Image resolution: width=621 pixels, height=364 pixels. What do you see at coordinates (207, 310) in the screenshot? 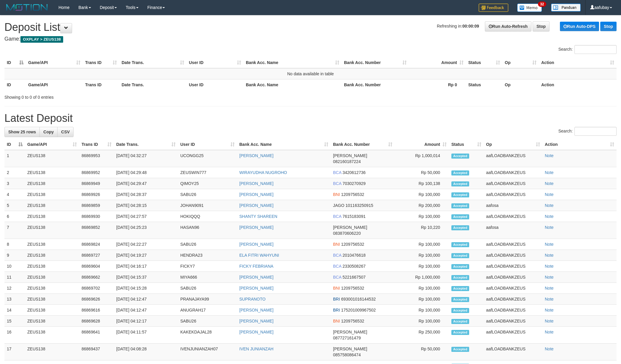
I see `td: ANUGRAH17` at bounding box center [207, 310].